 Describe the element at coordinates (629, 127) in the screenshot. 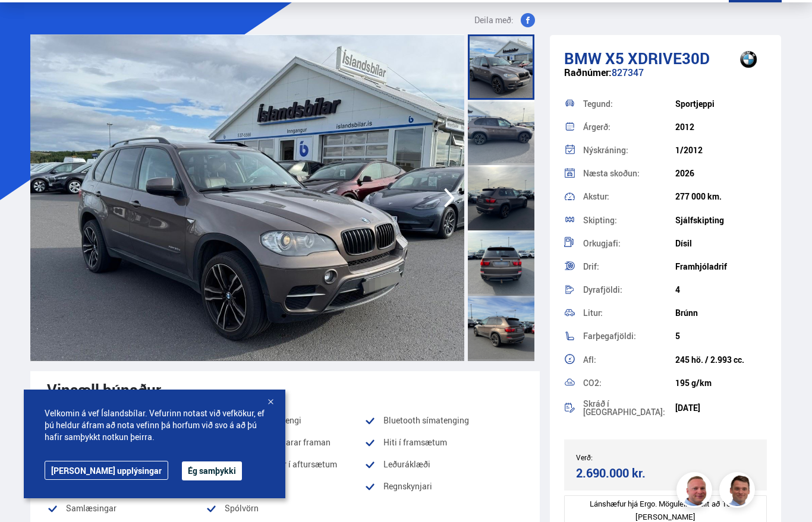

I see `div: Árgerð:` at that location.